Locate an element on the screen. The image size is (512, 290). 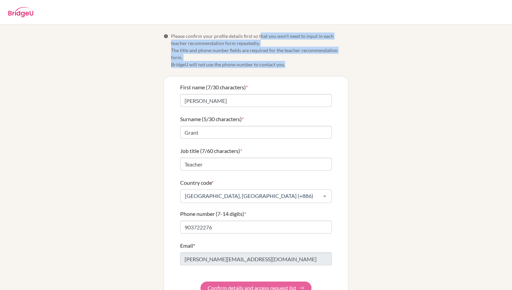
label: Phone number (7-14 digits) is located at coordinates (213, 214).